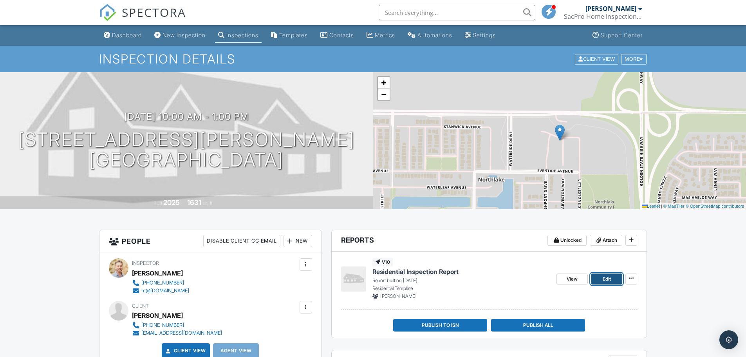 Image resolution: width=746 pixels, height=357 pixels. Describe the element at coordinates (293, 35) in the screenshot. I see `div: Templates` at that location.